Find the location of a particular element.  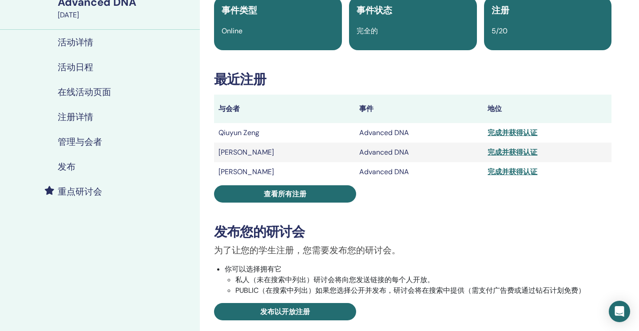

span: 发布以开放注册 is located at coordinates (285, 311).